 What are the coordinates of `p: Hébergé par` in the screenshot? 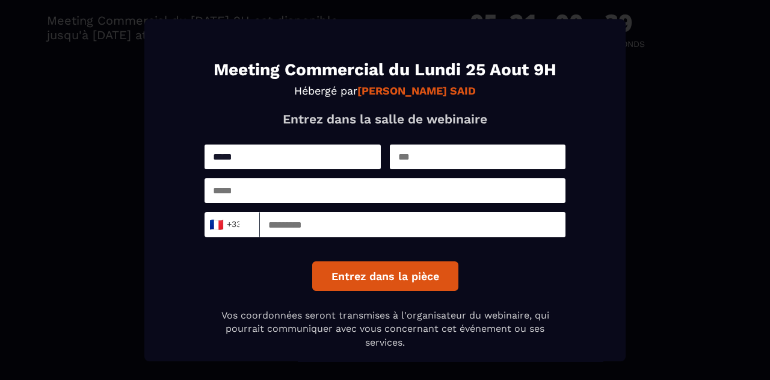 It's located at (385, 90).